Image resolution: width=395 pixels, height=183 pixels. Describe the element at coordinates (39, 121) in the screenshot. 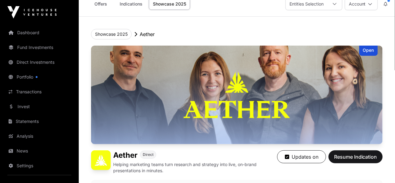

I see `a: Statements` at that location.